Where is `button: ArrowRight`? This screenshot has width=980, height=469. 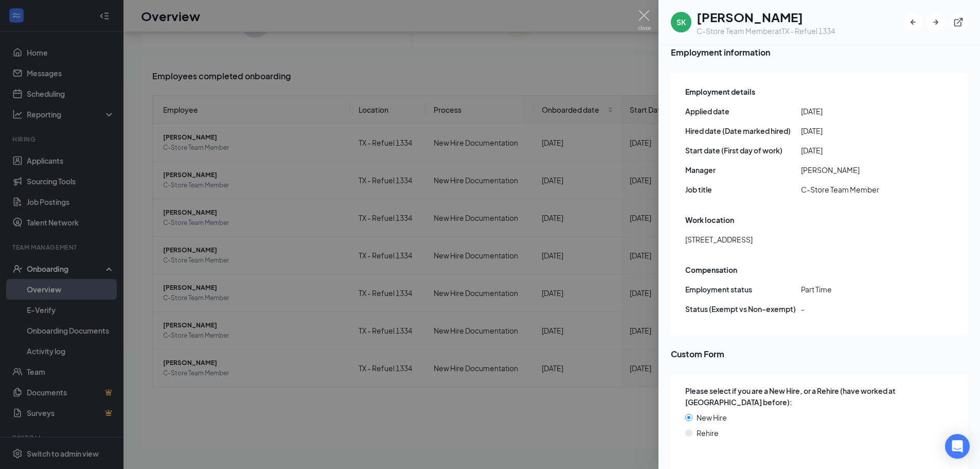 button: ArrowRight is located at coordinates (936, 22).